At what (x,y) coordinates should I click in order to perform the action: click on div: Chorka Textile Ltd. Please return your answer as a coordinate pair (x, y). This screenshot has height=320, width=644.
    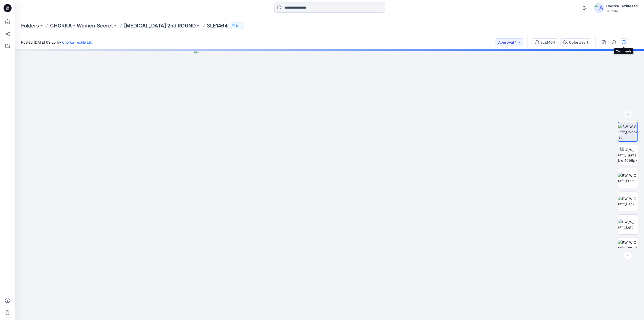
    Looking at the image, I should click on (622, 6).